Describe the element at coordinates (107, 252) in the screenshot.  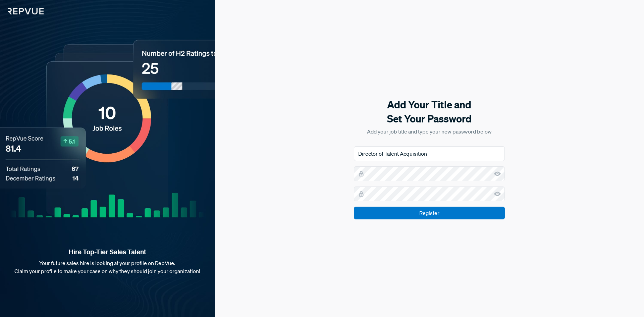
I see `strong: Hire Top-Tier Sales Talent` at that location.